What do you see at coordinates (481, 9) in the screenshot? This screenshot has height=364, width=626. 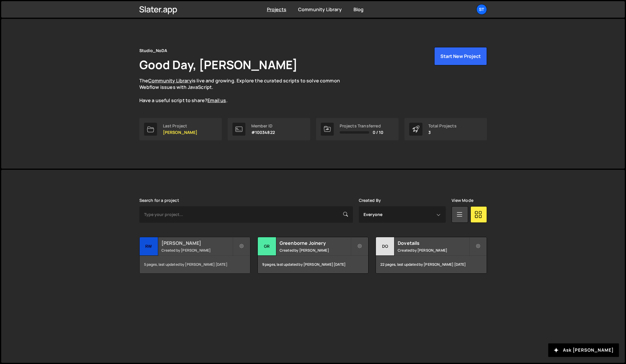 I see `div: St` at bounding box center [481, 9].